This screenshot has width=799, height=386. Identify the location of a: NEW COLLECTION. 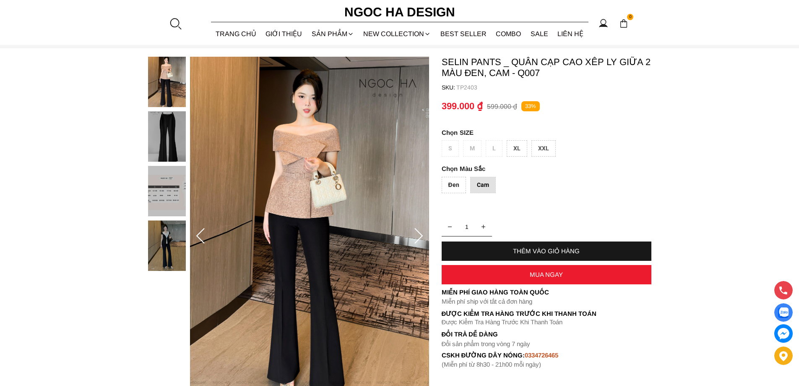
(397, 34).